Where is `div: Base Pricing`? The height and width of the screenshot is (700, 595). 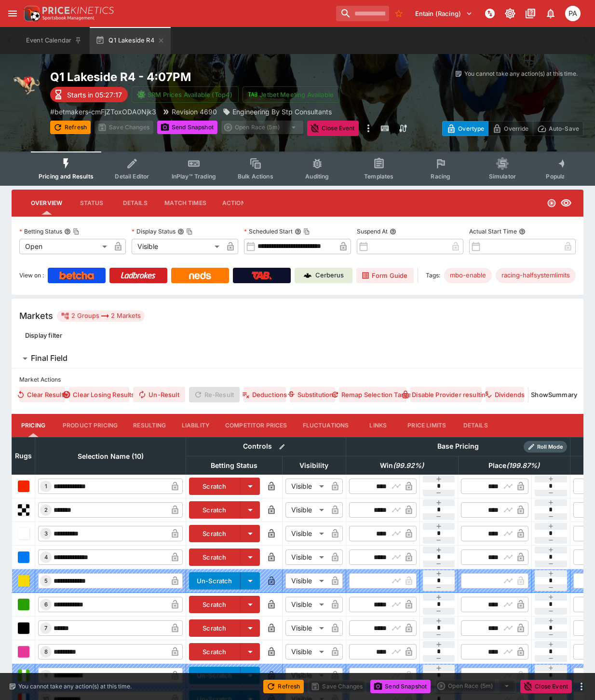 div: Base Pricing is located at coordinates (458, 446).